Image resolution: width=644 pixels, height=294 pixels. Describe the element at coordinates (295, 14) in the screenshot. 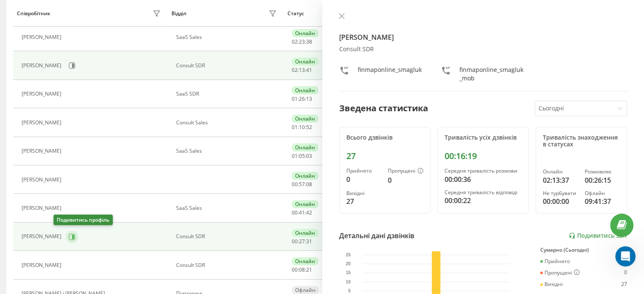

I see `div: Статус` at that location.